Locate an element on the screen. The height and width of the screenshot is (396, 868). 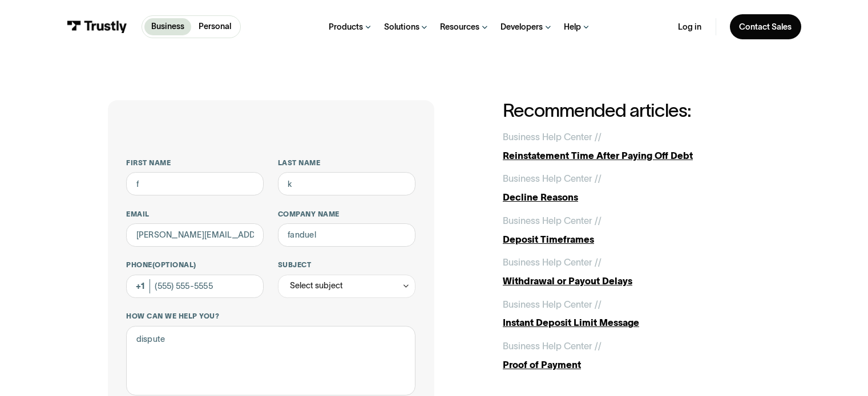
label: Last name is located at coordinates (346, 163).